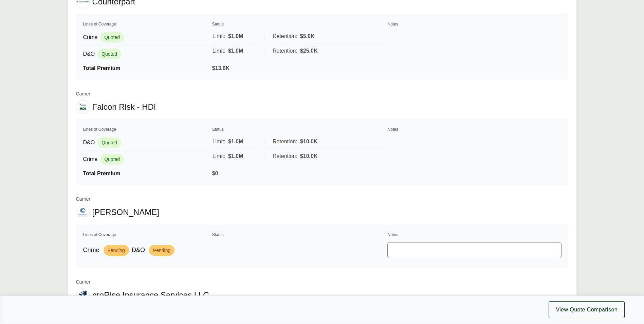 This screenshot has height=324, width=644. What do you see at coordinates (586, 310) in the screenshot?
I see `span: View Quote Comparison` at bounding box center [586, 310].